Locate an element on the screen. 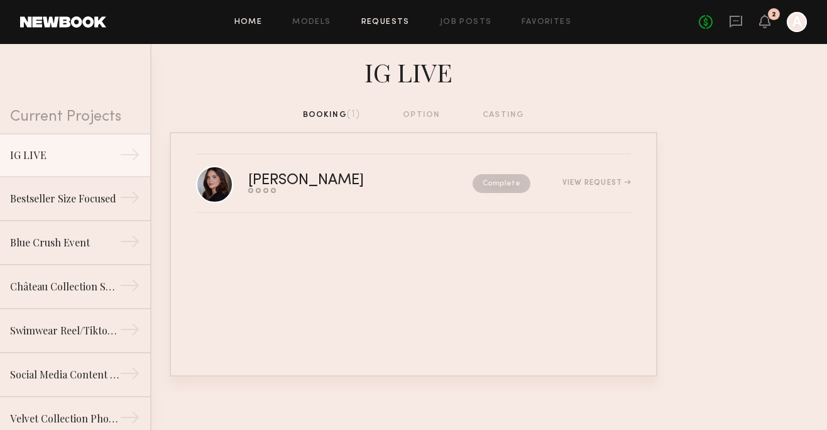 Image resolution: width=827 pixels, height=430 pixels. div: Swimwear Reel/Tiktok Collab Post is located at coordinates (65, 331).